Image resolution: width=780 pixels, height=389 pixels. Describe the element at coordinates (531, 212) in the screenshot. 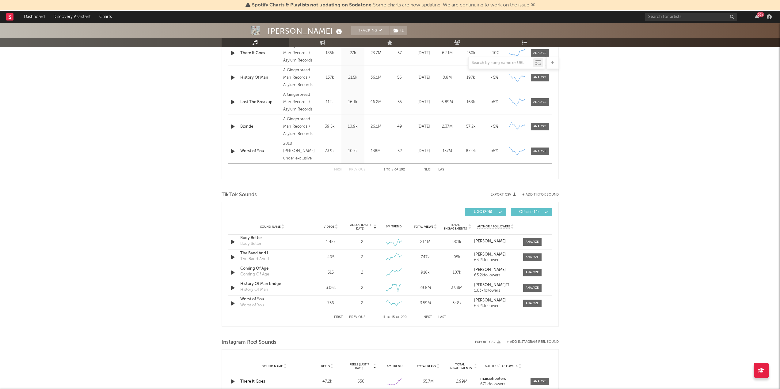

I see `button: Official(14)` at that location.